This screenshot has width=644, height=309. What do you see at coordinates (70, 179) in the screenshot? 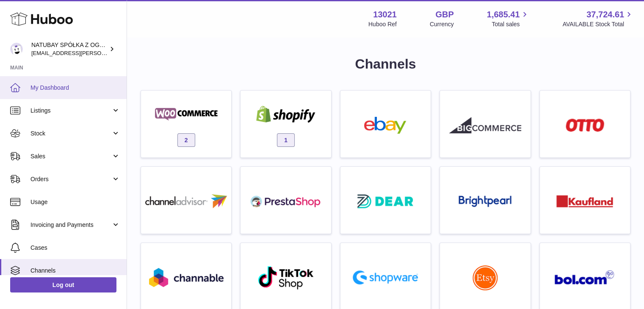
I see `span: Orders` at bounding box center [70, 179].